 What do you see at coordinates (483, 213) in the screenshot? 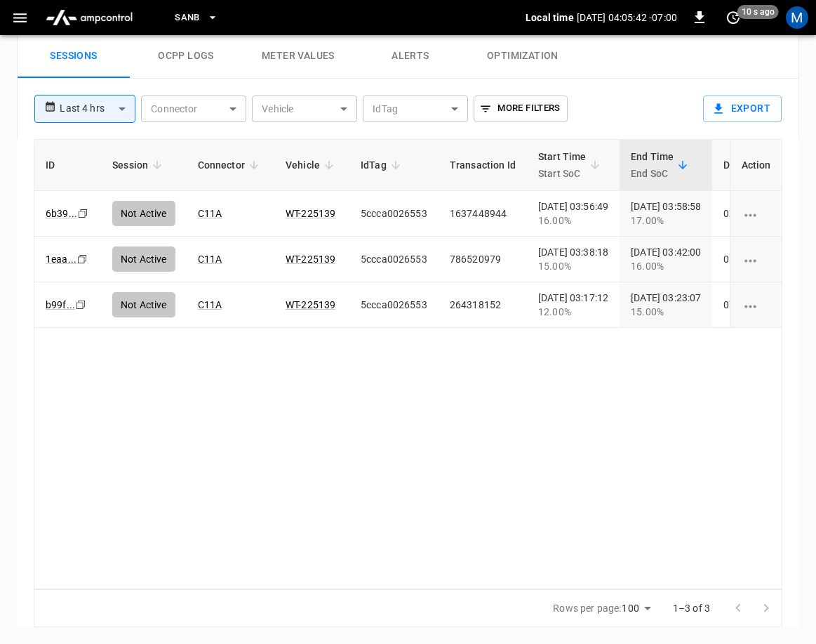
I see `td: 1637448944` at bounding box center [483, 213].